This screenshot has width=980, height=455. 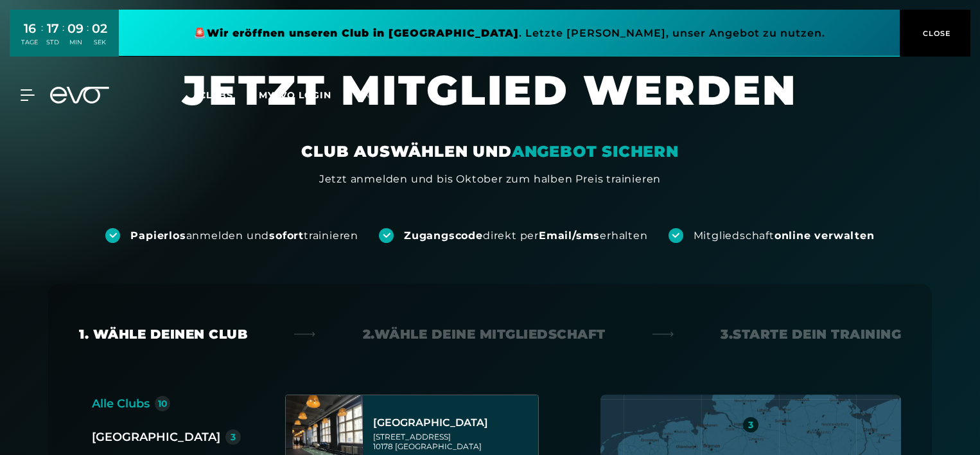 What do you see at coordinates (595, 151) in the screenshot?
I see `em: ANGEBOT SICHERN` at bounding box center [595, 151].